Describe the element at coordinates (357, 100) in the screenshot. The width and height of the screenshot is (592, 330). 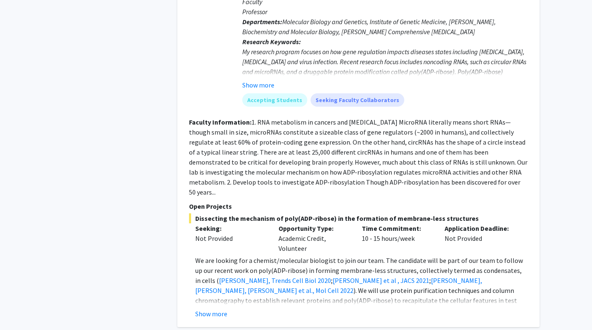
I see `mat-chip: Seeking Faculty Collaborators` at that location.